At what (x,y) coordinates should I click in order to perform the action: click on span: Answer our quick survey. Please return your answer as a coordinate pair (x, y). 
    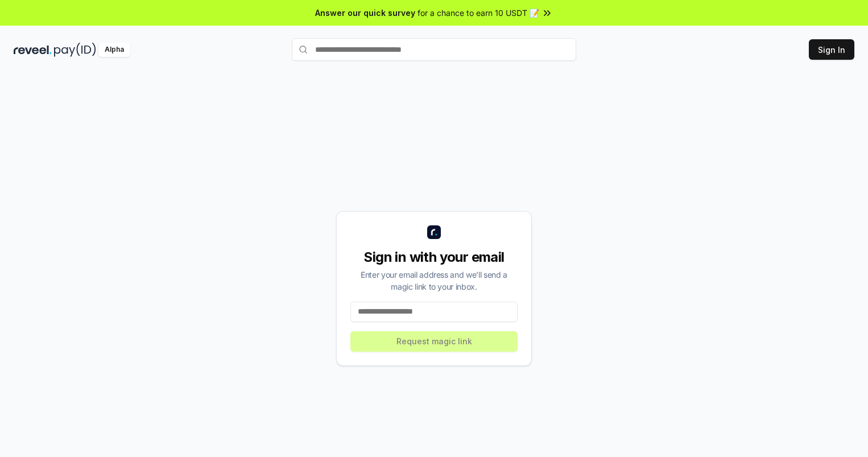
    Looking at the image, I should click on (366, 13).